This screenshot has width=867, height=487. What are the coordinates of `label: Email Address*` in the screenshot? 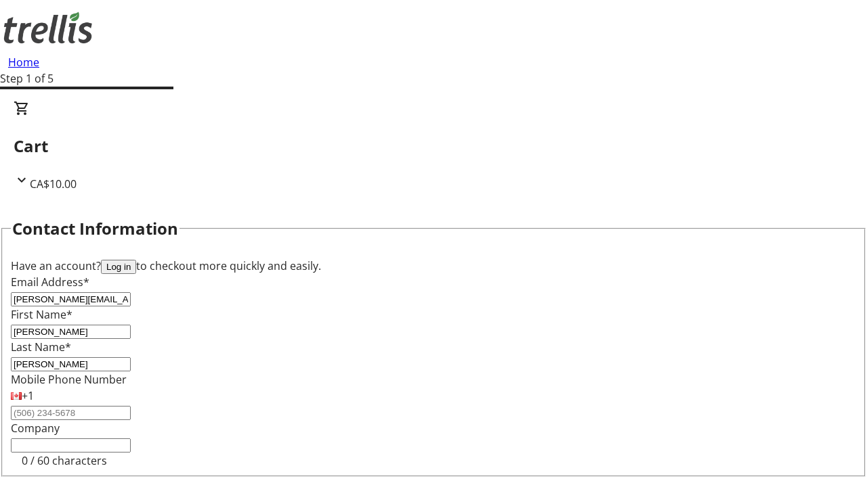 It's located at (50, 282).